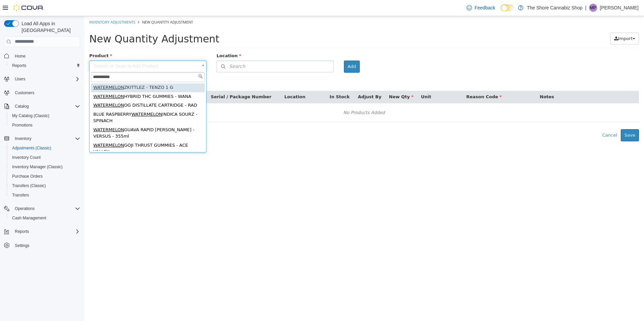 The width and height of the screenshot is (644, 321). What do you see at coordinates (45, 186) in the screenshot?
I see `button: Transfers (Classic)` at bounding box center [45, 186].